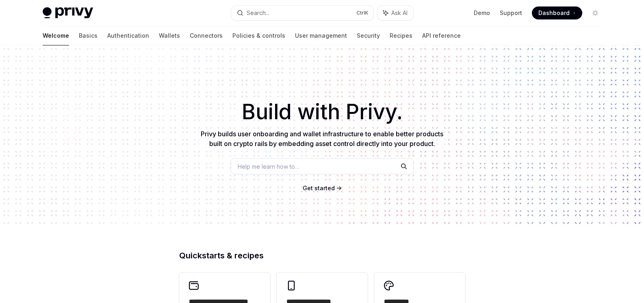  Describe the element at coordinates (322, 139) in the screenshot. I see `span: Privy builds user onboarding and wallet infrastructure to enable better products built on crypto ...` at that location.